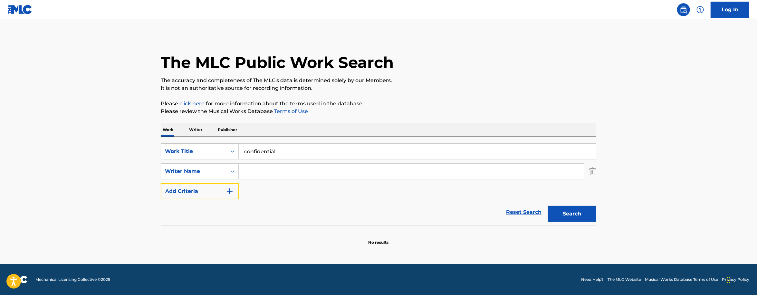  What do you see at coordinates (194, 171) in the screenshot?
I see `div: Writer Name` at bounding box center [194, 171].